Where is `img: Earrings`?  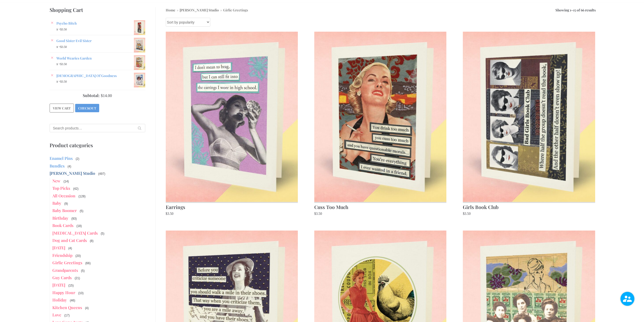 img: Earrings is located at coordinates (232, 117).